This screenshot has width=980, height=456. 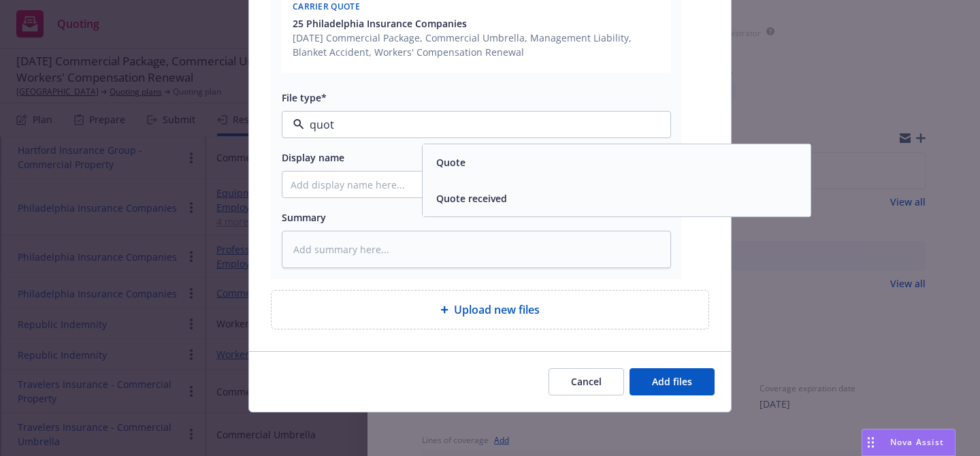 I want to click on span: Quote received, so click(x=471, y=198).